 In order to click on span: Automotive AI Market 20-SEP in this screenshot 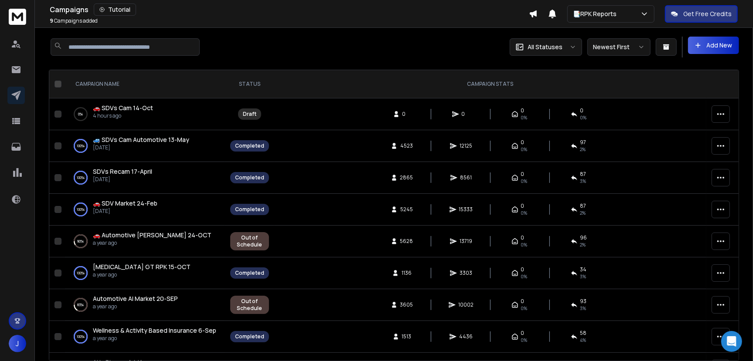, I will do `click(135, 299)`.